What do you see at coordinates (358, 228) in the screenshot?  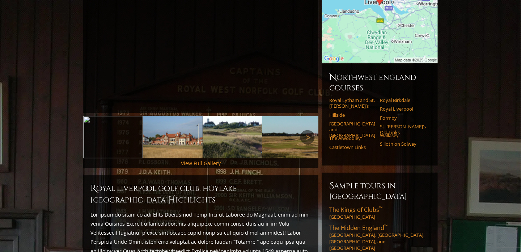 I see `span: The Hidden England` at bounding box center [358, 228].